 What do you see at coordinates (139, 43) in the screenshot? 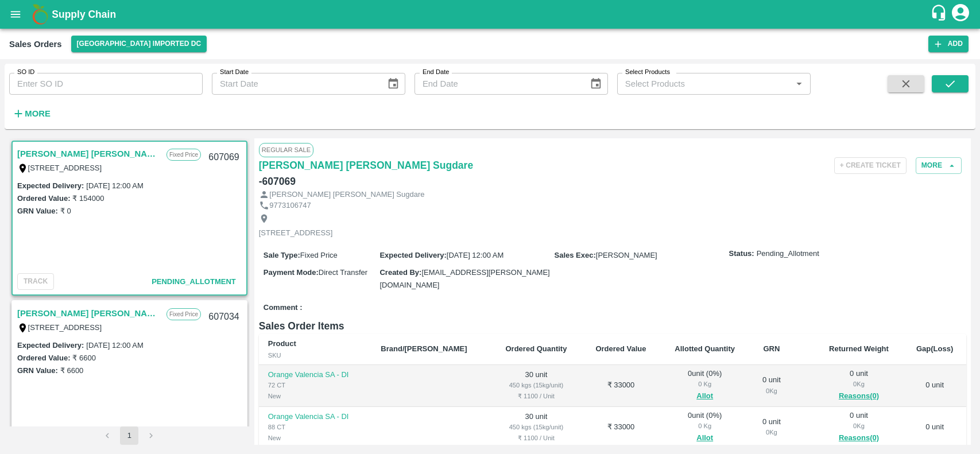
I see `button: Select DC` at bounding box center [139, 43].